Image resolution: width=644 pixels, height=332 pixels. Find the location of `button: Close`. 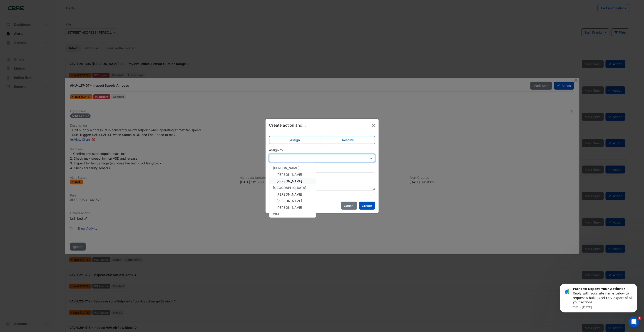

button: Close is located at coordinates (373, 125).